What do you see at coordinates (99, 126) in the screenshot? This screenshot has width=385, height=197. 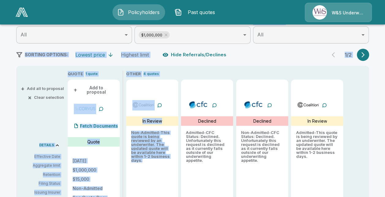 I see `p: Fetch Documents` at bounding box center [99, 126].